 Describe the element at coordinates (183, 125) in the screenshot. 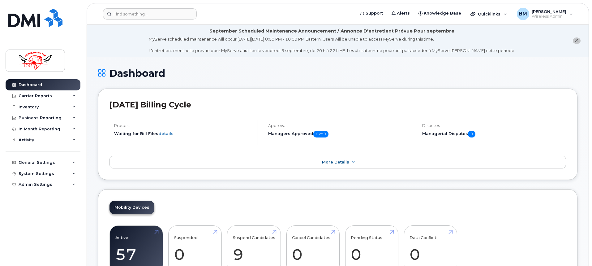

I see `h4: Process` at that location.